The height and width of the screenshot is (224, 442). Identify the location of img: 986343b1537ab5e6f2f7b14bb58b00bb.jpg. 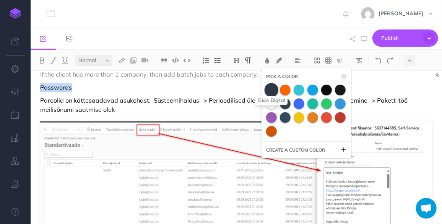
(368, 14).